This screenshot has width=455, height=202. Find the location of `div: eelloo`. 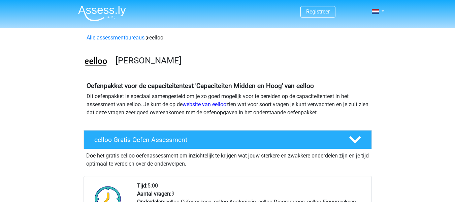

div: eelloo is located at coordinates (228, 38).